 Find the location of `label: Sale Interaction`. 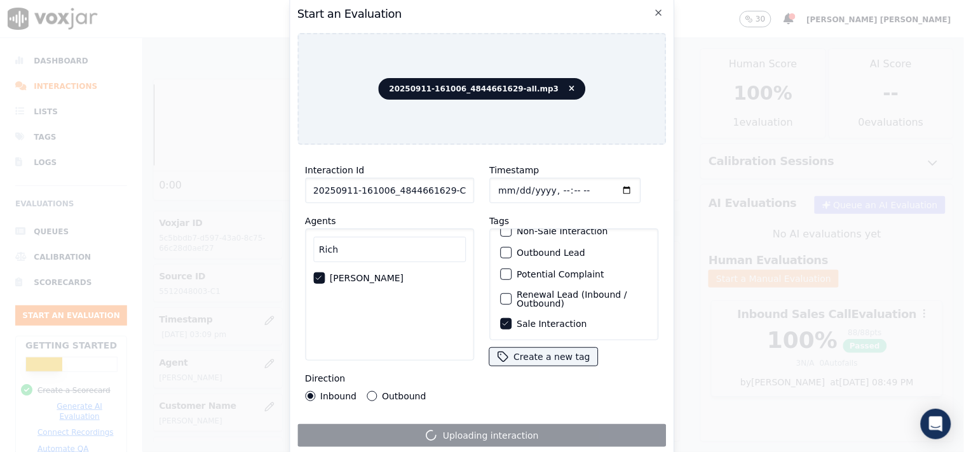

label: Sale Interaction is located at coordinates (552, 324).